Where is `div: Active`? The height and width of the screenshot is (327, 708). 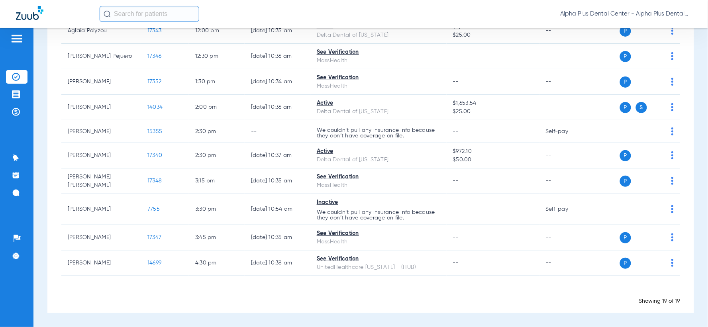 div: Active is located at coordinates (379, 103).